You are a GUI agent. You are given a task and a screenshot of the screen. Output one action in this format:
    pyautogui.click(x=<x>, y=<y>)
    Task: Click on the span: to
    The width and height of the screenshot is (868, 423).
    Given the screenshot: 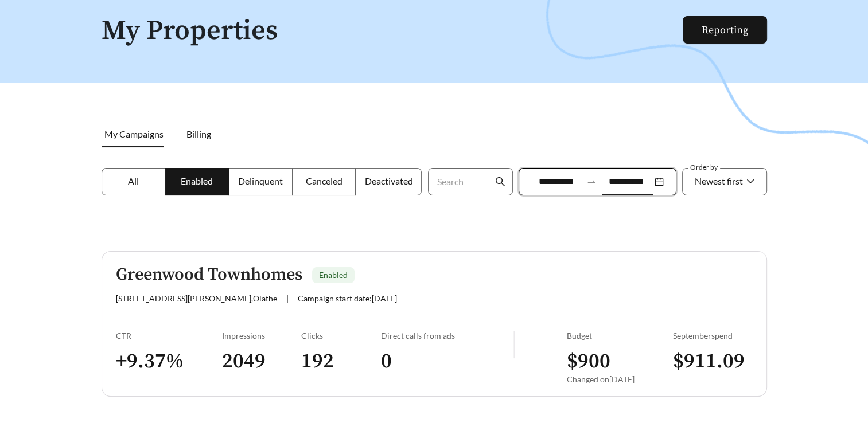 What is the action you would take?
    pyautogui.click(x=591, y=182)
    